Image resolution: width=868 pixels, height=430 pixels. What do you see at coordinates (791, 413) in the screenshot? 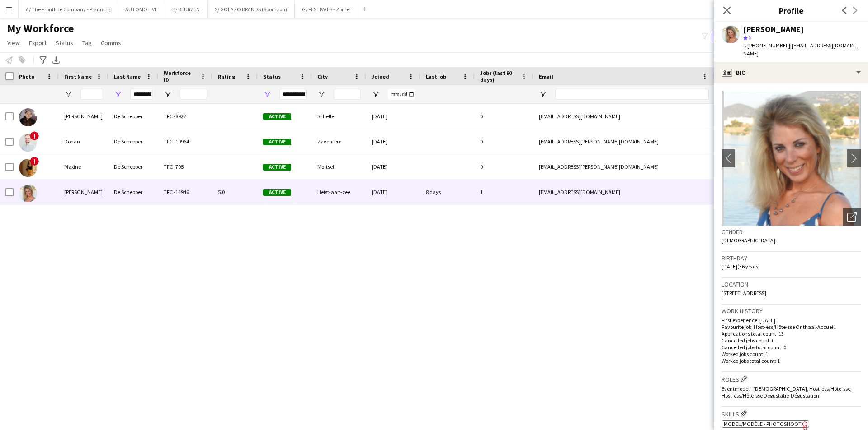
I see `h3: Skills` at bounding box center [791, 413].